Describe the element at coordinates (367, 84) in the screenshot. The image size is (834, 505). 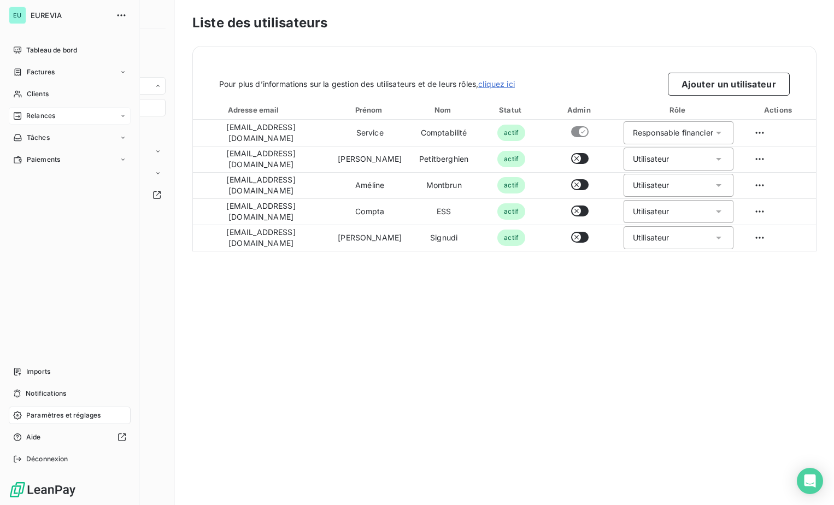
I see `span: Pour plus d’informations sur la gestion des utilisateurs et de leurs rôles,` at that location.